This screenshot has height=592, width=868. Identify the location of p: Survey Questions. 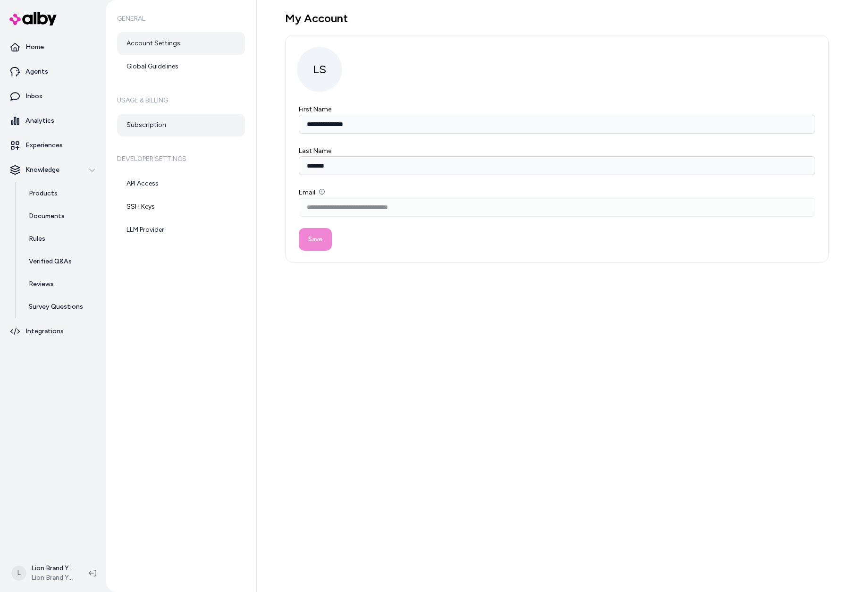
(55, 307).